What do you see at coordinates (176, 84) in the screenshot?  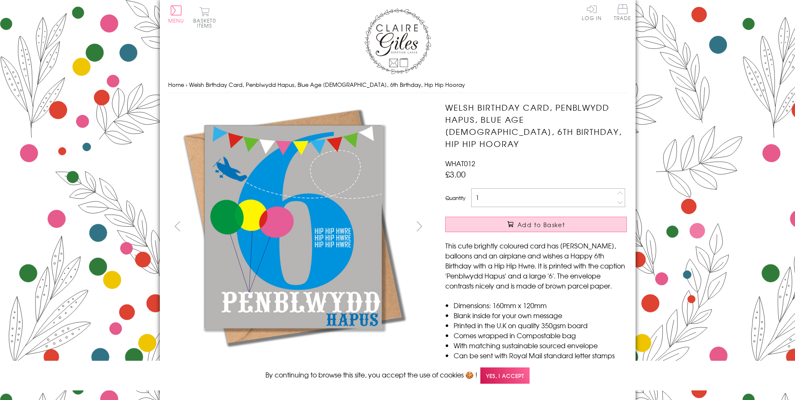 I see `a: Home` at bounding box center [176, 84].